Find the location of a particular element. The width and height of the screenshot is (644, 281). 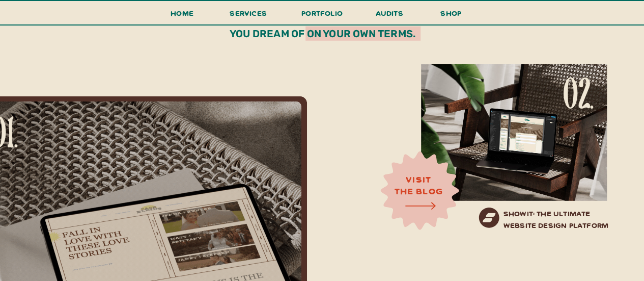

a: services is located at coordinates (248, 15).